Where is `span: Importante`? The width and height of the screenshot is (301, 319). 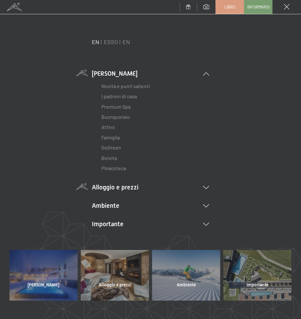 span: Importante is located at coordinates (257, 285).